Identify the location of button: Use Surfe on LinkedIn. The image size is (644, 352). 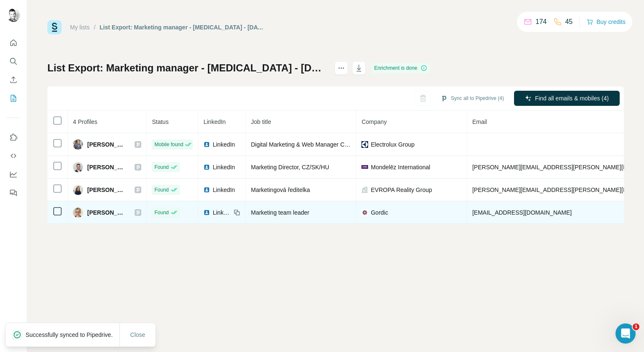
(14, 137).